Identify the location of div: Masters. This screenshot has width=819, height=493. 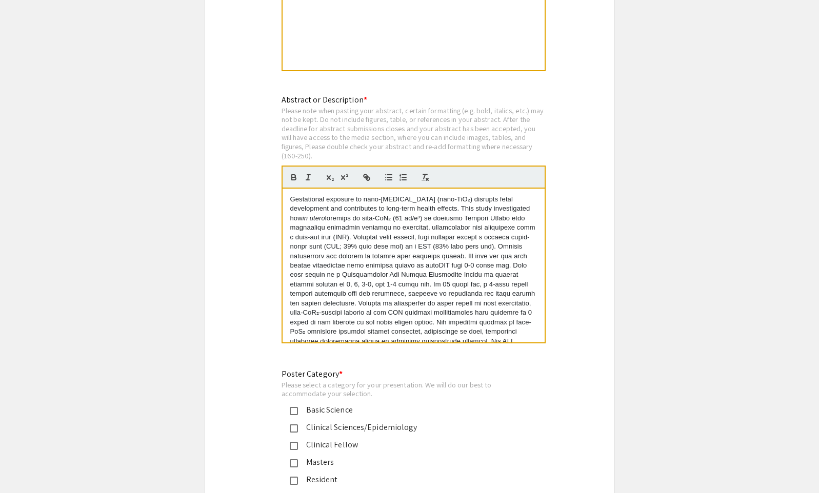
(405, 462).